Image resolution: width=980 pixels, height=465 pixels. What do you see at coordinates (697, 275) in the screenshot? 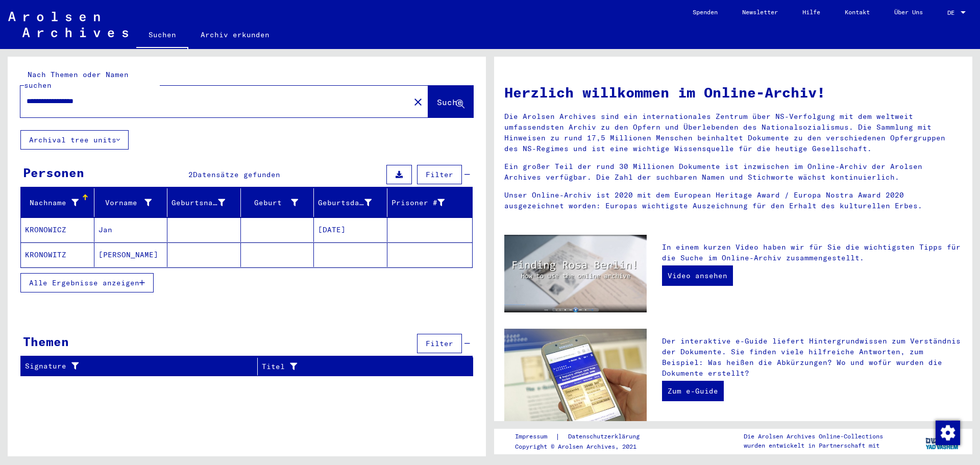
I see `a: Video ansehen` at bounding box center [697, 275].